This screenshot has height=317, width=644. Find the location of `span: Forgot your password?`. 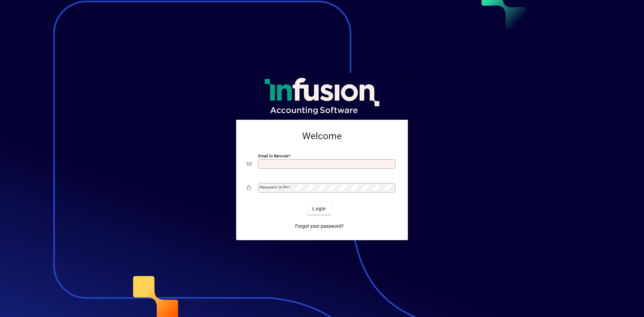

span: Forgot your password? is located at coordinates (319, 226).